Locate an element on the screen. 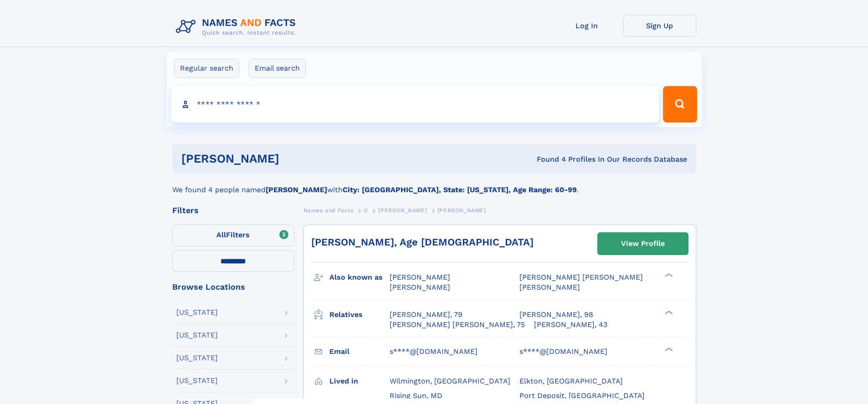 The width and height of the screenshot is (868, 404). span: O is located at coordinates (366, 210).